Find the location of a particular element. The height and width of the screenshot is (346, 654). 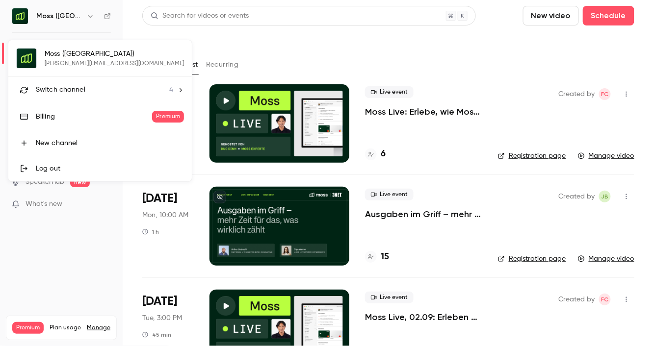

span: Switch channel is located at coordinates (60, 90).